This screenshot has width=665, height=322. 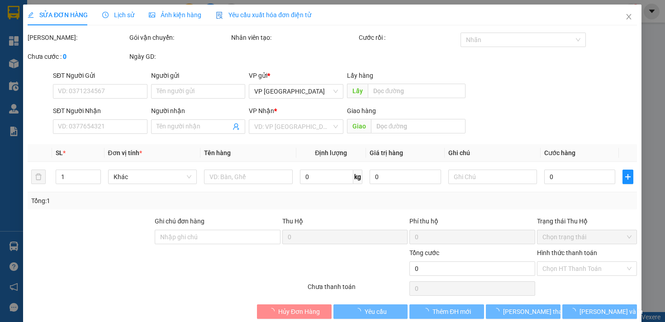 What do you see at coordinates (359, 126) in the screenshot?
I see `span: Giao` at bounding box center [359, 126].